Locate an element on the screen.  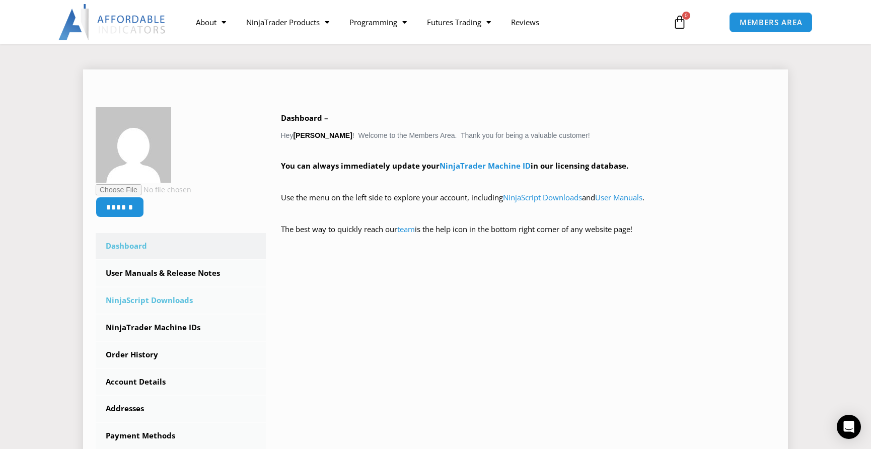
a: NinjaTrader Machine IDs is located at coordinates (181, 328).